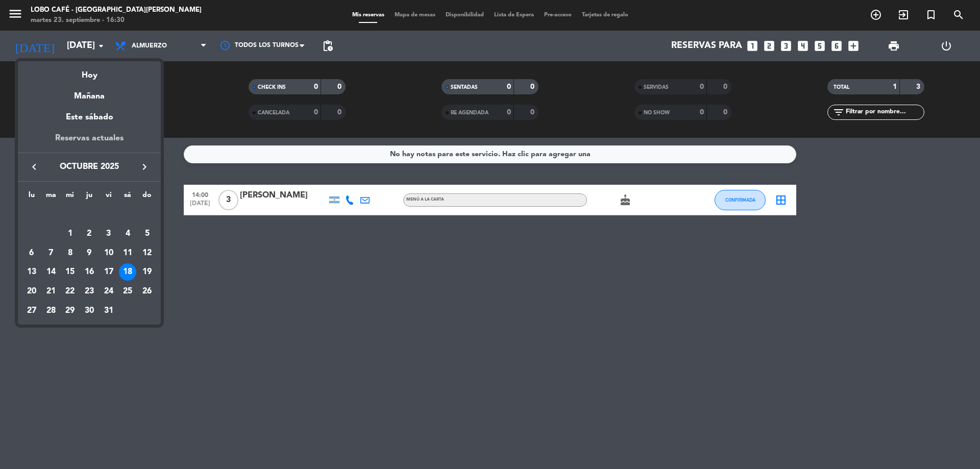  I want to click on td: 18 de octubre de 2025, so click(129, 272).